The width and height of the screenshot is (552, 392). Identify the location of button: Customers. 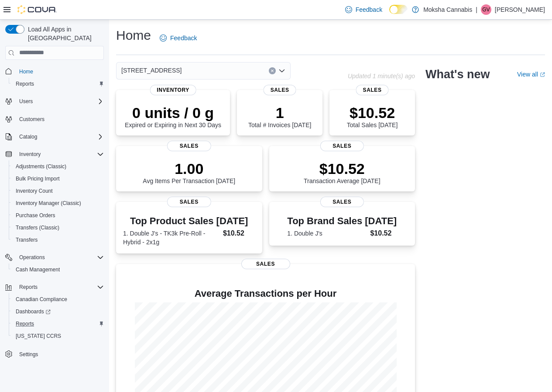
(55, 118).